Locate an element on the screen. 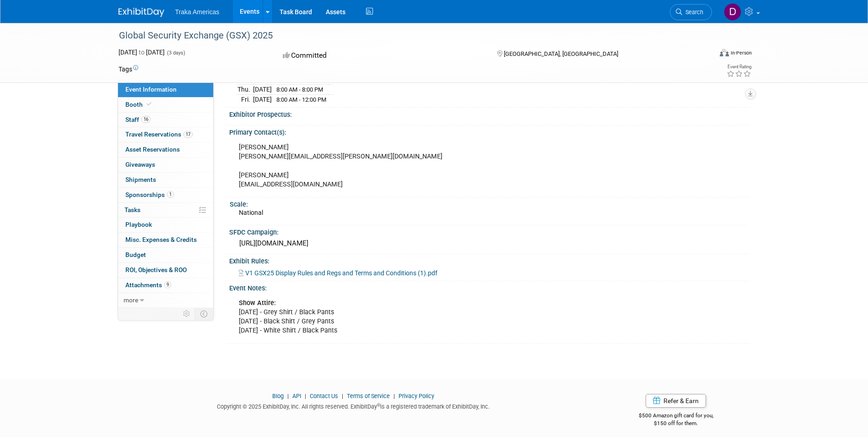 The height and width of the screenshot is (437, 868). span: 9 is located at coordinates (168, 285).